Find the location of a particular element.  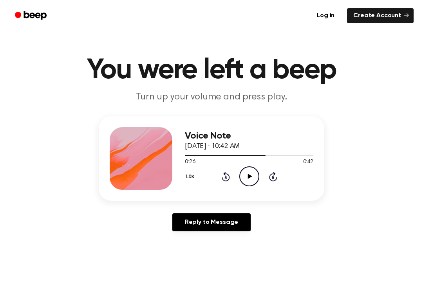

a: Log in is located at coordinates (325, 16).